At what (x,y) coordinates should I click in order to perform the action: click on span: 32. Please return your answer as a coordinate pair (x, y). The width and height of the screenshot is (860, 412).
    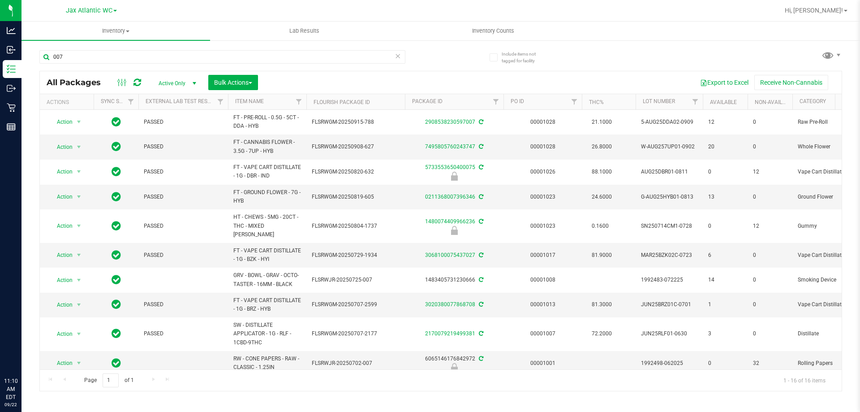
    Looking at the image, I should click on (770, 363).